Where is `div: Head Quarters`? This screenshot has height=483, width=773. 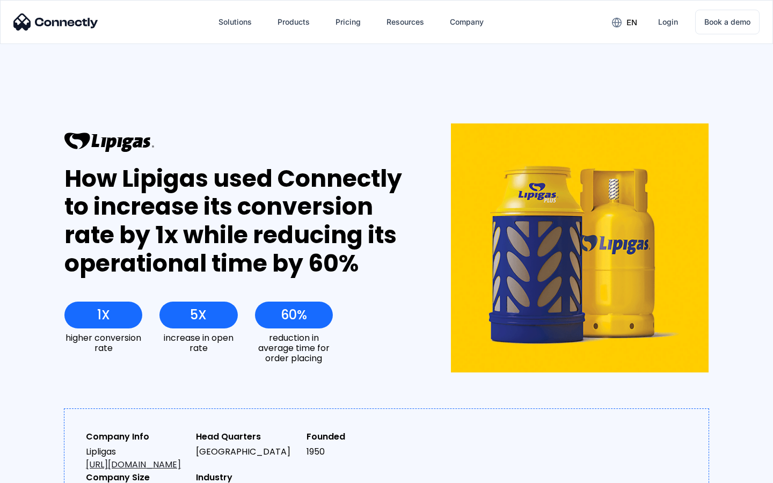
div: Head Quarters is located at coordinates (247, 437).